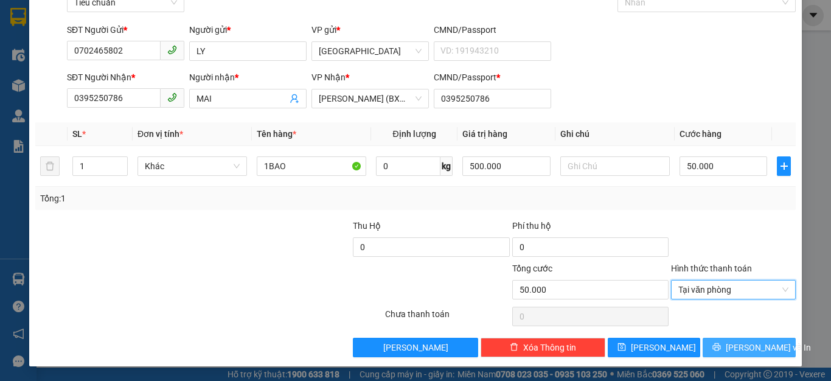  I want to click on span: Phú Lâm, so click(370, 51).